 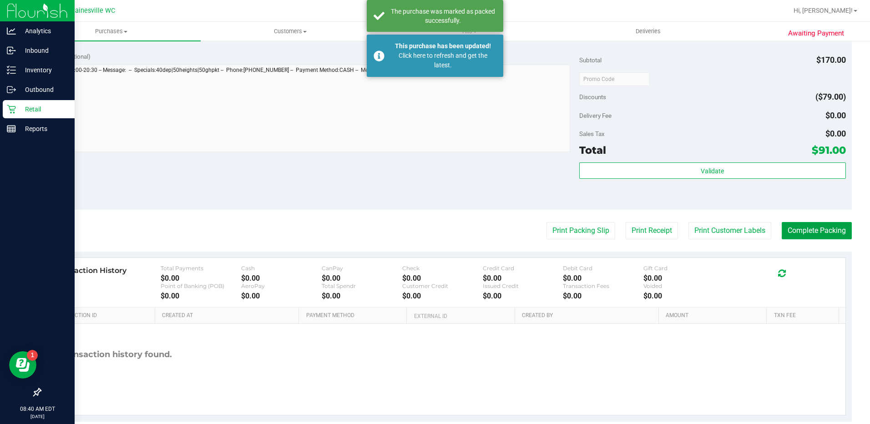 I want to click on span: $170.00, so click(x=831, y=60).